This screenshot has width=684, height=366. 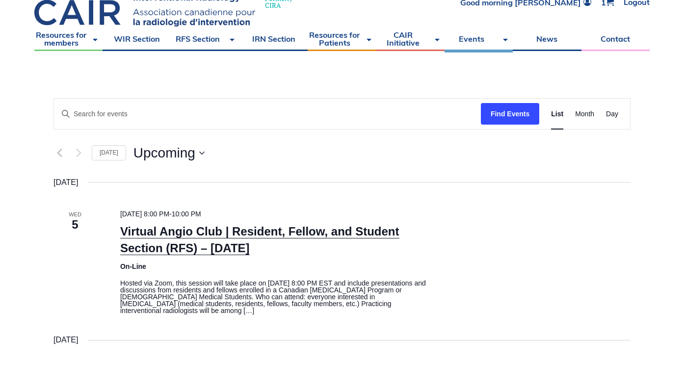 I want to click on a: Contact, so click(x=615, y=39).